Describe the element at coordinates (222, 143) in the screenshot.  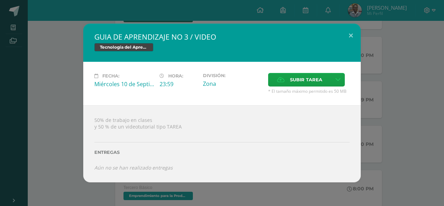
I see `div: 50% de trabajo en clases y 50 % de un videotutorial tipo TAREA` at that location.